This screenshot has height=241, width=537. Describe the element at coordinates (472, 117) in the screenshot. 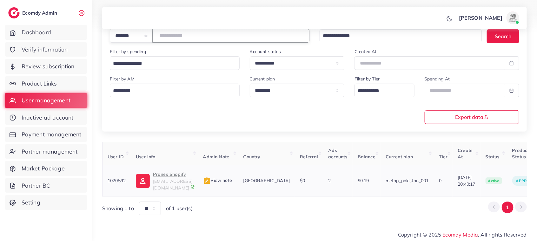

I see `span: Export data` at that location.